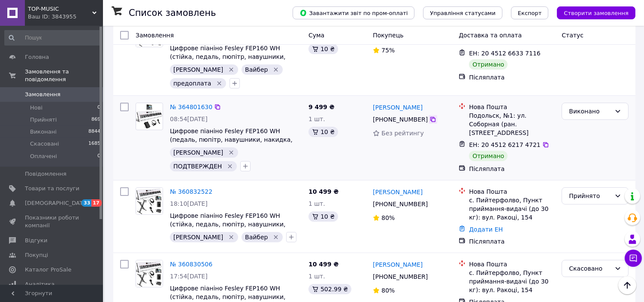 The image size is (644, 302). I want to click on span: Цифрове піаніно Fesley FEP160 WH (педаль, пюпітр, навушники, накидка, блок живлення), so click(231, 140).